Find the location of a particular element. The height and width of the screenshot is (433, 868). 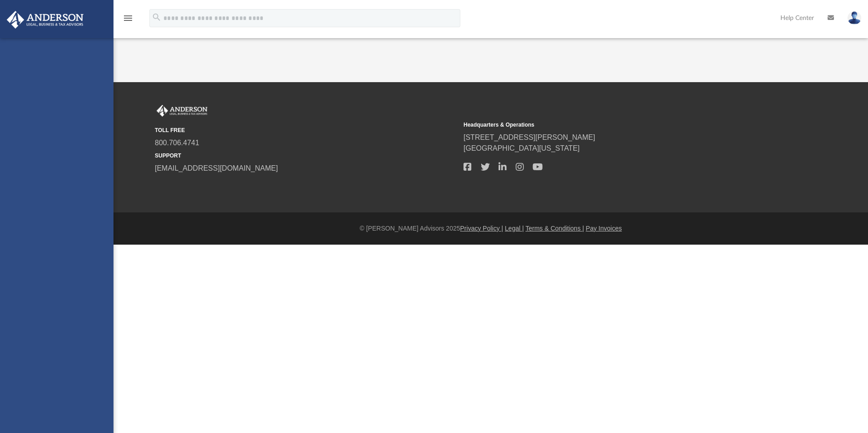

a: Pay Invoices is located at coordinates (604, 228).